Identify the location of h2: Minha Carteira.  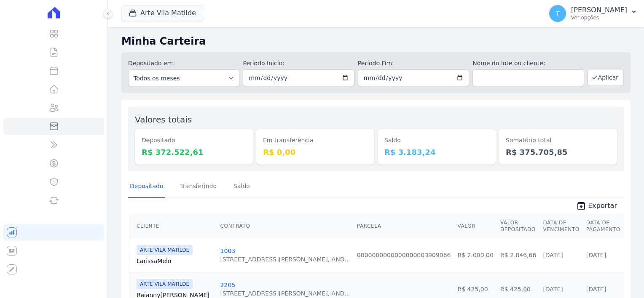
(376, 41).